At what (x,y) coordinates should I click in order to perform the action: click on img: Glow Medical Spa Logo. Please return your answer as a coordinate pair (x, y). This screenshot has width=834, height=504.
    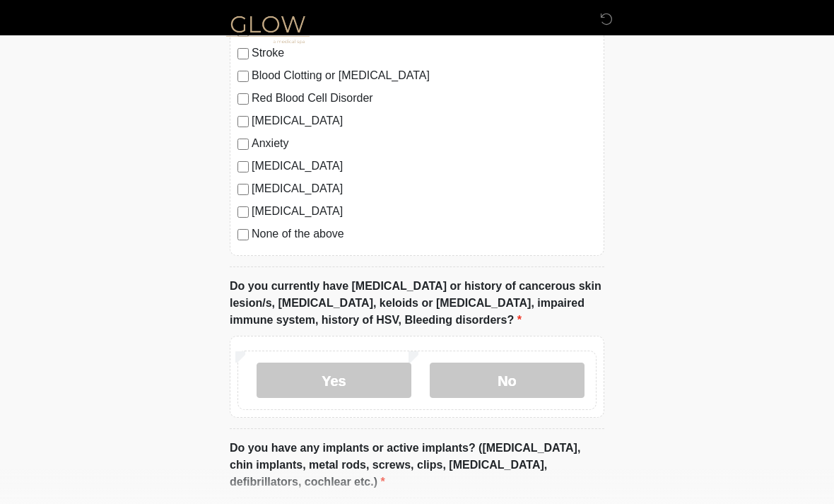
    Looking at the image, I should click on (268, 28).